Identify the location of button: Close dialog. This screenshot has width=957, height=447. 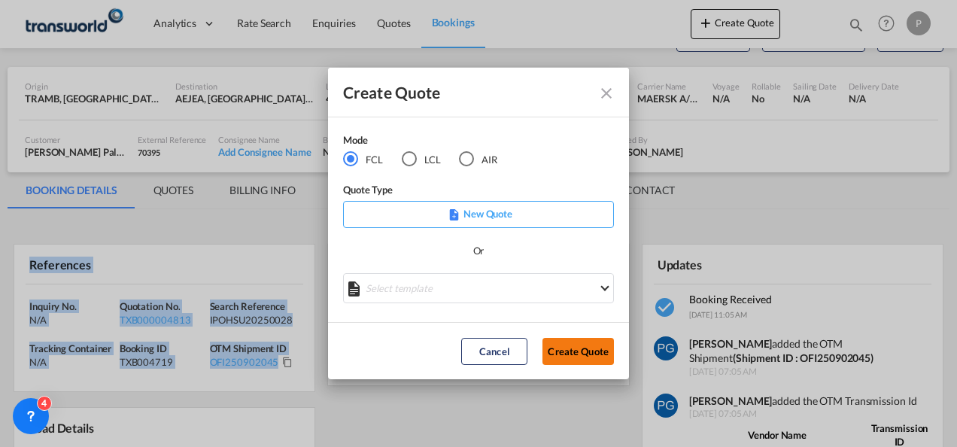
(605, 92).